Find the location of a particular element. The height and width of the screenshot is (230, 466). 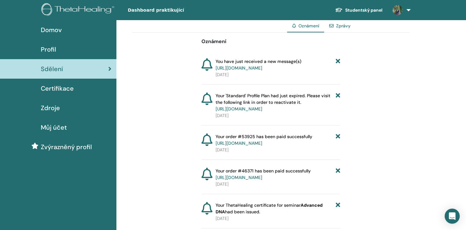

span: Oznámení is located at coordinates (309, 26).